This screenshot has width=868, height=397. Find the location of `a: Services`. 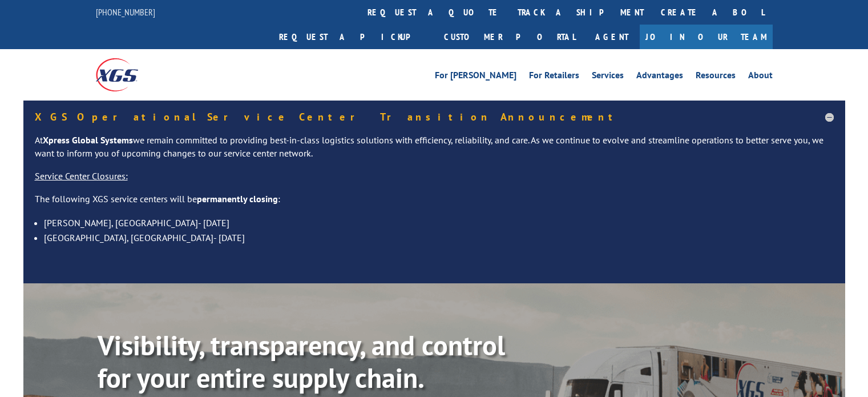

a: Services is located at coordinates (608, 77).